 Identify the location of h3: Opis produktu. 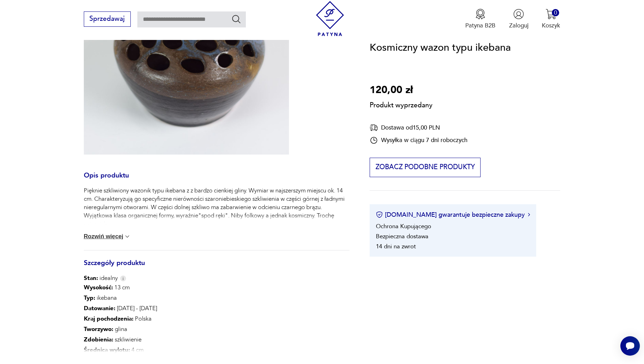
(217, 180).